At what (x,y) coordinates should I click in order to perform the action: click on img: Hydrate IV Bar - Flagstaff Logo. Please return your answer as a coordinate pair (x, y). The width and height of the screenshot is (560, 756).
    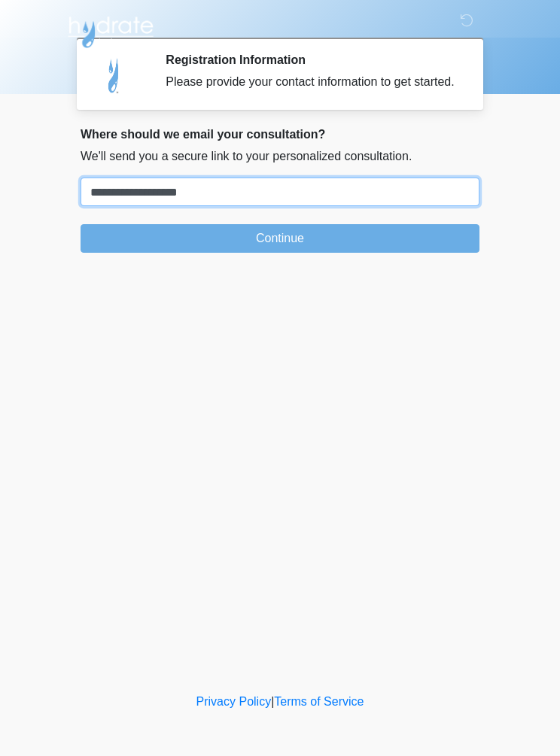
    Looking at the image, I should click on (110, 30).